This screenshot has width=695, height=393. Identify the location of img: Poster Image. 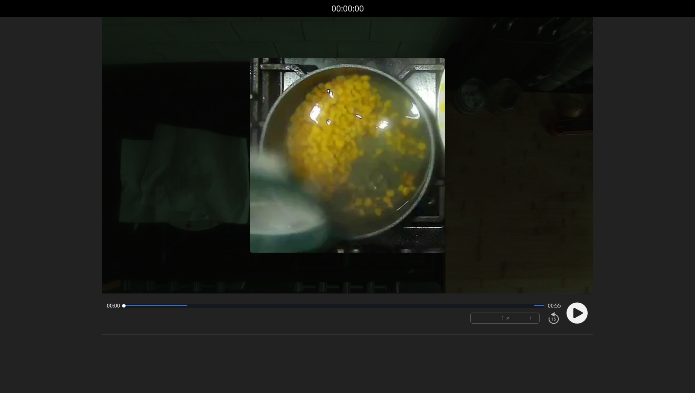
(348, 155).